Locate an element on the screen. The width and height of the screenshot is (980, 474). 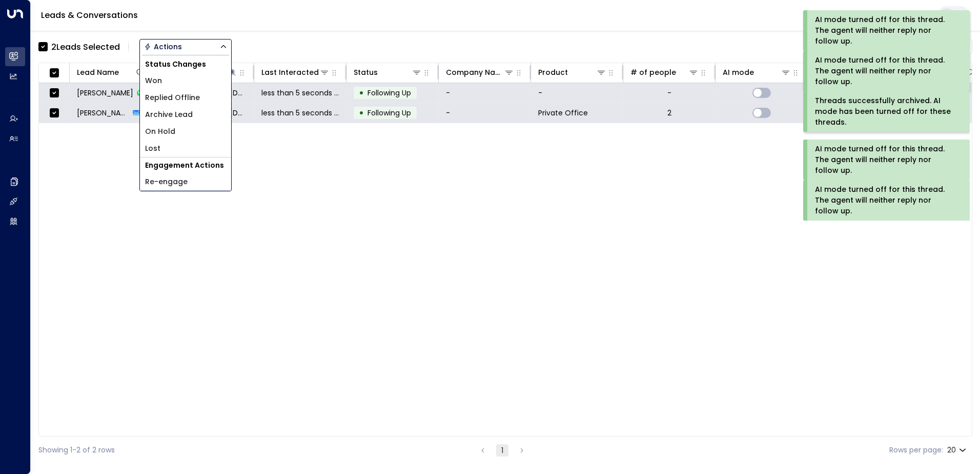
div: Actions is located at coordinates (163, 47).